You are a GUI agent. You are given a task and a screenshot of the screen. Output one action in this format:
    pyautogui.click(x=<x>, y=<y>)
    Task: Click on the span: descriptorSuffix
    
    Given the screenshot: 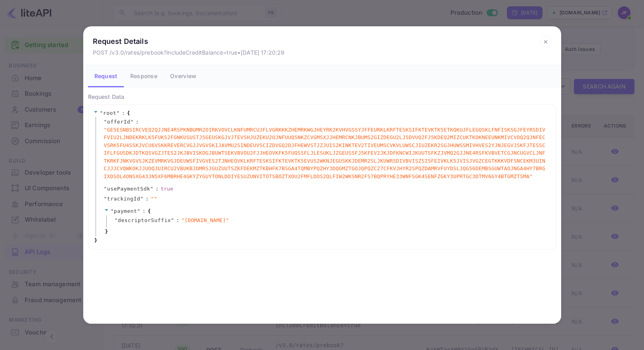 What is the action you would take?
    pyautogui.click(x=144, y=220)
    